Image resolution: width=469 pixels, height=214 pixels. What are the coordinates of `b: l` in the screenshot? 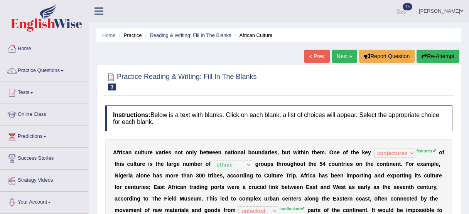 It's located at (435, 164).